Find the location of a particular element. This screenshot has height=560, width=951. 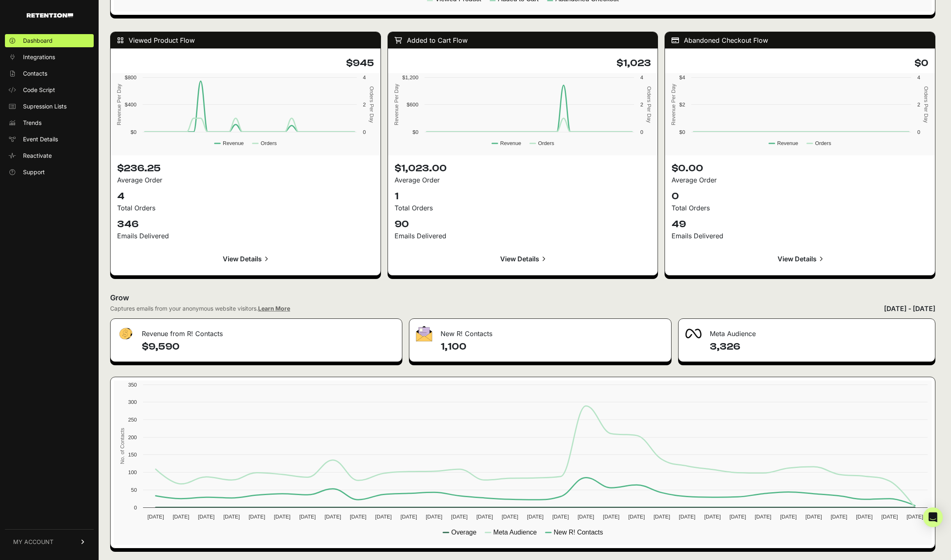

a: Dashboard is located at coordinates (49, 41).